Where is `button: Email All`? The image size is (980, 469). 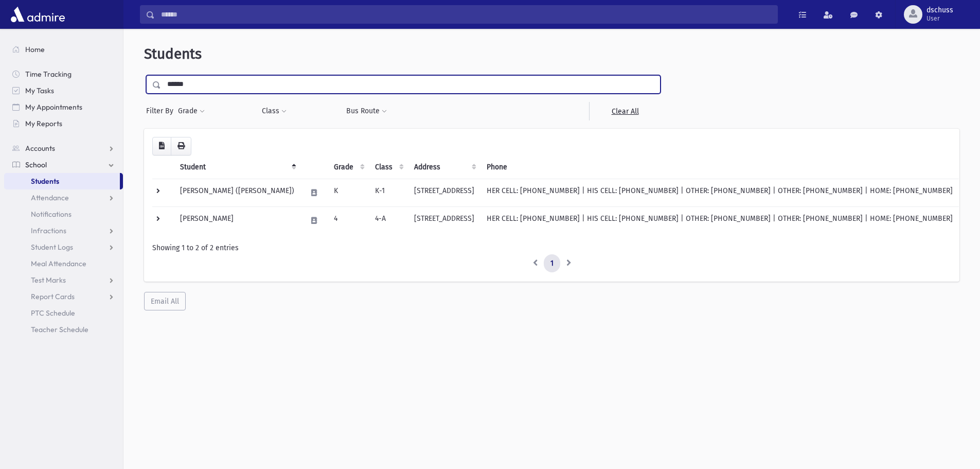
button: Email All is located at coordinates (165, 301).